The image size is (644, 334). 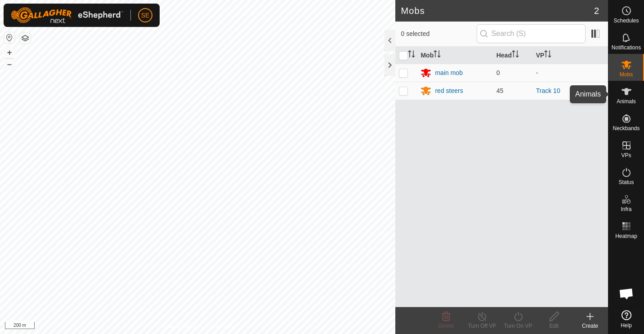 What do you see at coordinates (482, 326) in the screenshot?
I see `div: Turn Off VP` at bounding box center [482, 326].